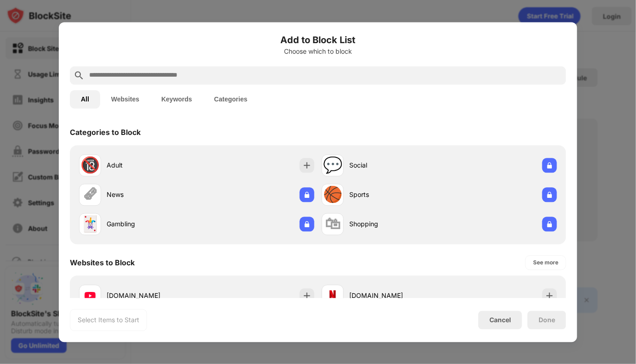 This screenshot has width=636, height=364. Describe the element at coordinates (394, 194) in the screenshot. I see `div: Sports` at that location.